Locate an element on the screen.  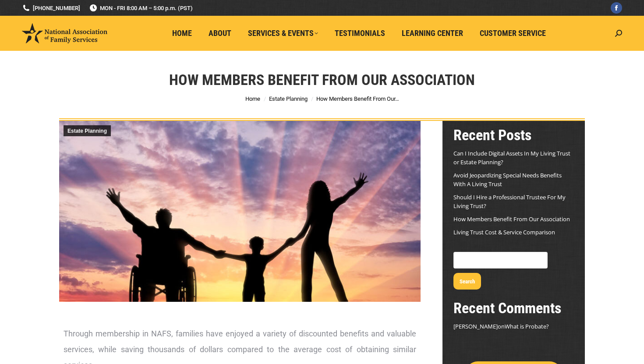
a: How Members Benefit From Our Association is located at coordinates (511, 219).